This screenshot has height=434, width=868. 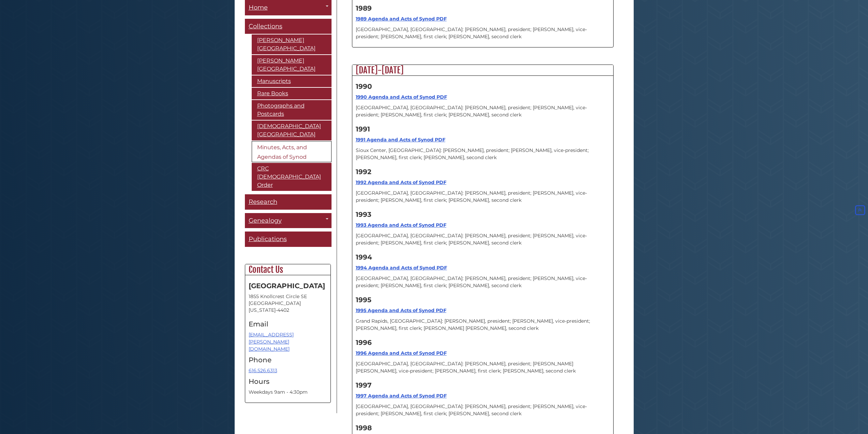 I want to click on a: 1992 Agenda and Acts of Synod PDF, so click(x=401, y=182).